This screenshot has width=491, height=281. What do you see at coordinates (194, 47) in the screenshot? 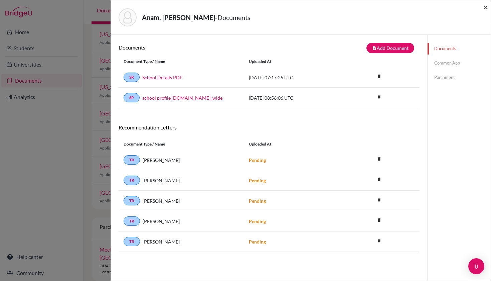
I see `h6: Documents` at bounding box center [194, 47].